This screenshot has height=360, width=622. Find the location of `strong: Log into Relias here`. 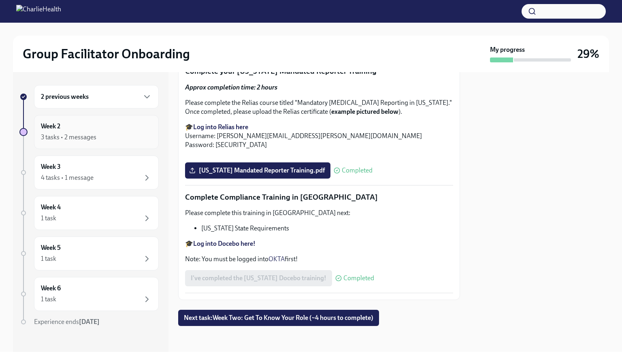

strong: Log into Relias here is located at coordinates (221, 127).